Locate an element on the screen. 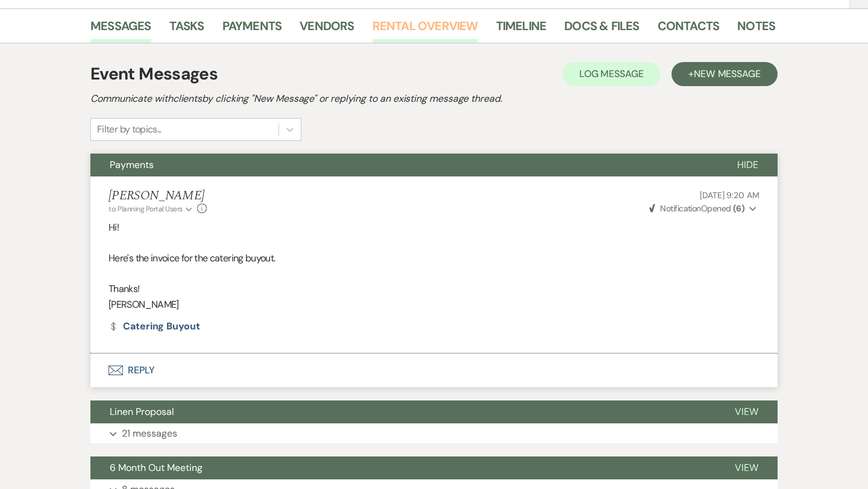 Image resolution: width=868 pixels, height=489 pixels. a: Notes is located at coordinates (755, 29).